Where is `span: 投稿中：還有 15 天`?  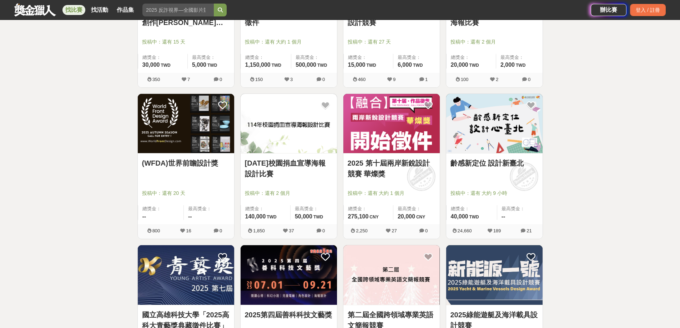
span: 投稿中：還有 15 天 is located at coordinates (186, 42).